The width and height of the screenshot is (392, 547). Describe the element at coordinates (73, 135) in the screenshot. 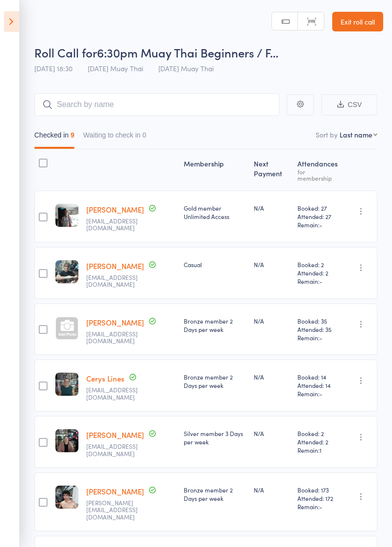

I see `div: 9` at that location.